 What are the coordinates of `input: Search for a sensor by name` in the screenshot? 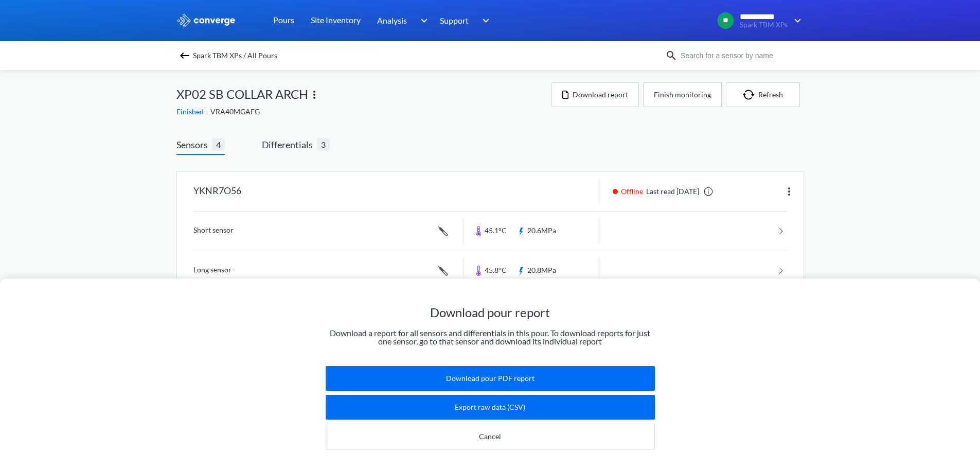 It's located at (740, 56).